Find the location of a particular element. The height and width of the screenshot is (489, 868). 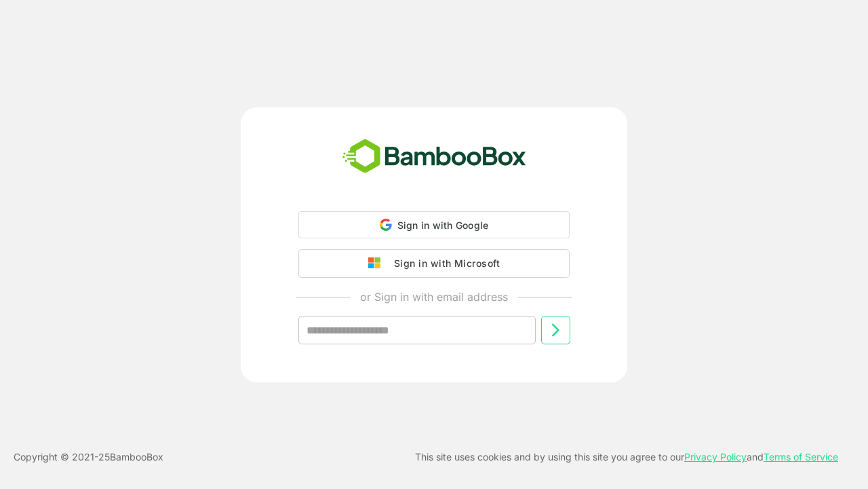

p: This site uses cookies and by using this site you agree to our and is located at coordinates (627, 457).